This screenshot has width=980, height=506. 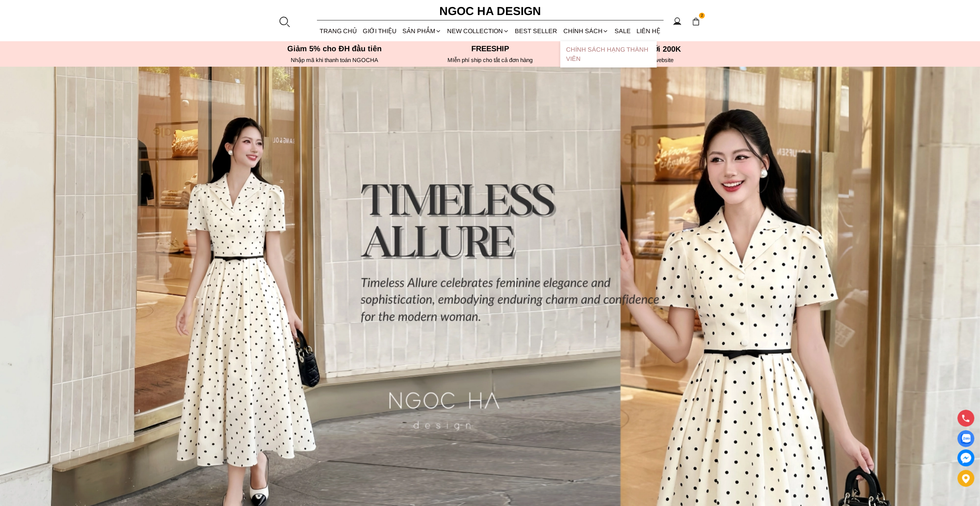 What do you see at coordinates (609, 54) in the screenshot?
I see `a: Chính sách hạng thành viên` at bounding box center [609, 54].